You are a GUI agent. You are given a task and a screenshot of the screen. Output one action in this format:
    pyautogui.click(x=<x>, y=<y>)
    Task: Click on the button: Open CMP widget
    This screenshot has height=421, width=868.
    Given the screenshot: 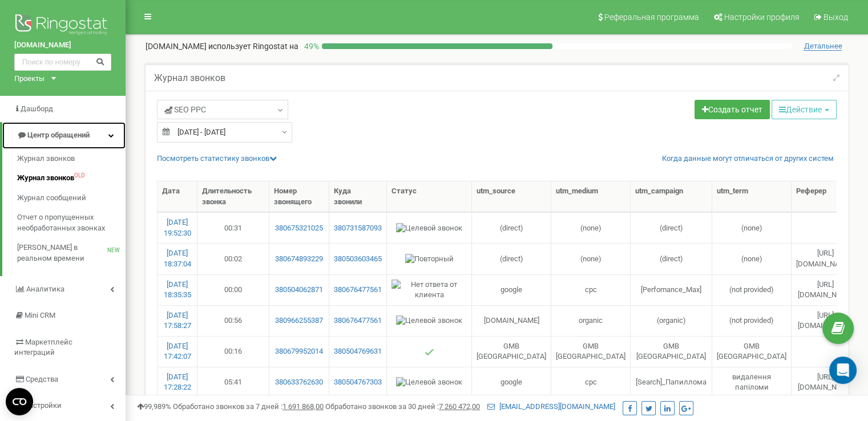 What is the action you would take?
    pyautogui.click(x=19, y=402)
    